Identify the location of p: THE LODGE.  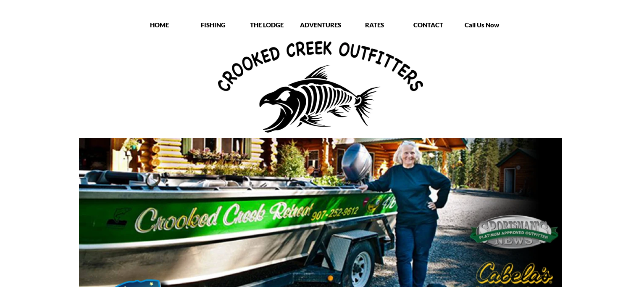
(267, 25).